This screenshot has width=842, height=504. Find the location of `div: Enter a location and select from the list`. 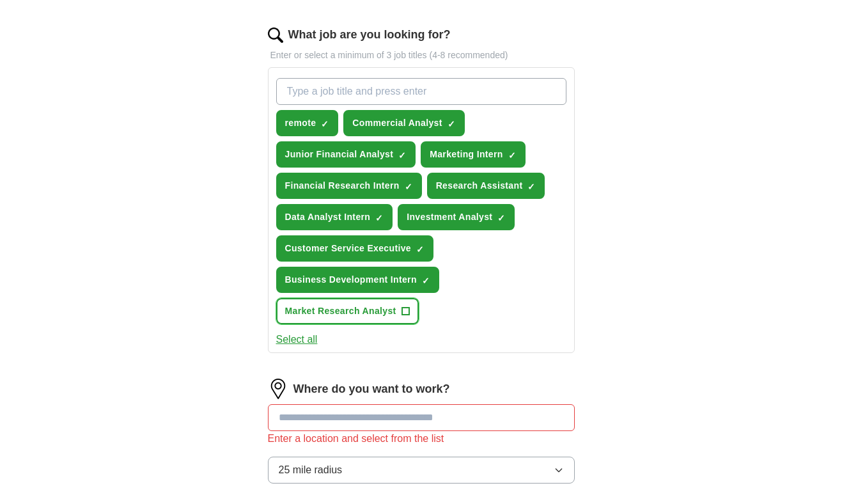

div: Enter a location and select from the list is located at coordinates (421, 438).